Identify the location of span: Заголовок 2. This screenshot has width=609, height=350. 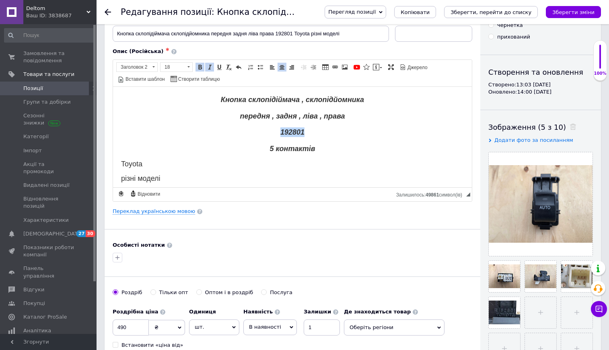
(133, 67).